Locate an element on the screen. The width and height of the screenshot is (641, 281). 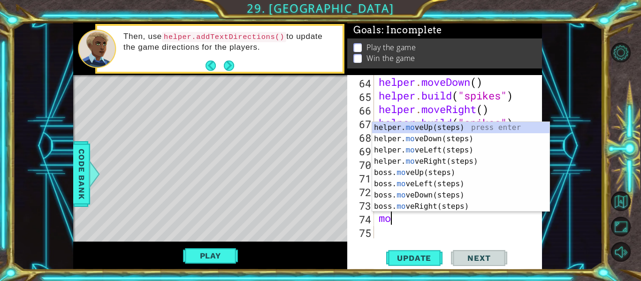
span: Update is located at coordinates (414, 258).